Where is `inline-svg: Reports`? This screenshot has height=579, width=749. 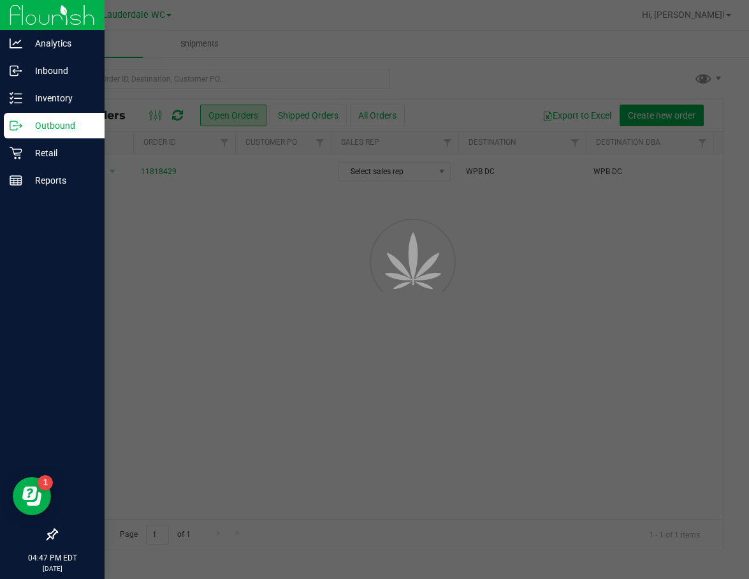
inline-svg: Reports is located at coordinates (16, 180).